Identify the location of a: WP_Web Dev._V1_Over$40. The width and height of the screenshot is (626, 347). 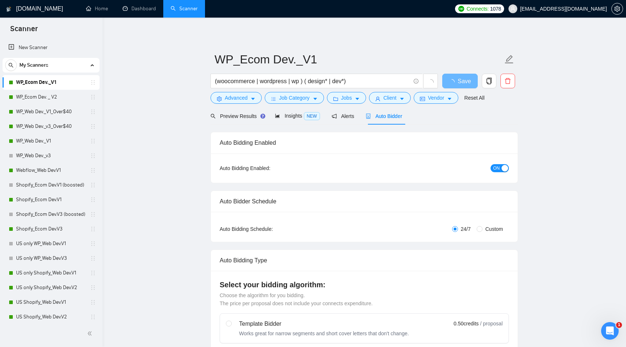
(51, 112).